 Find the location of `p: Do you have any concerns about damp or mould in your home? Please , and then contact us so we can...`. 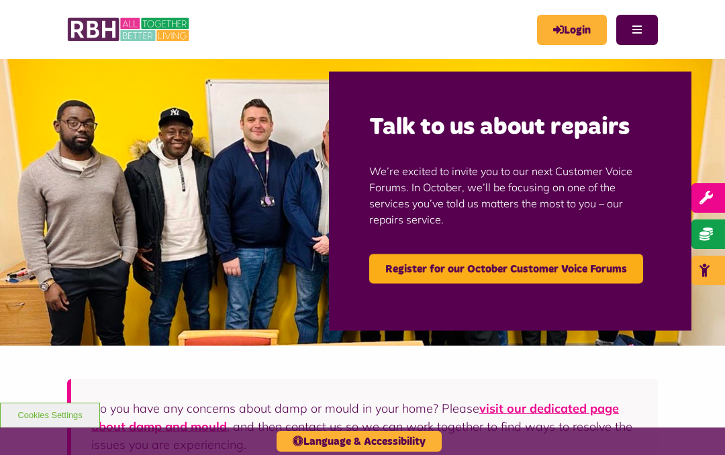

p: Do you have any concerns about damp or mould in your home? Please , and then contact us so we can... is located at coordinates (364, 426).